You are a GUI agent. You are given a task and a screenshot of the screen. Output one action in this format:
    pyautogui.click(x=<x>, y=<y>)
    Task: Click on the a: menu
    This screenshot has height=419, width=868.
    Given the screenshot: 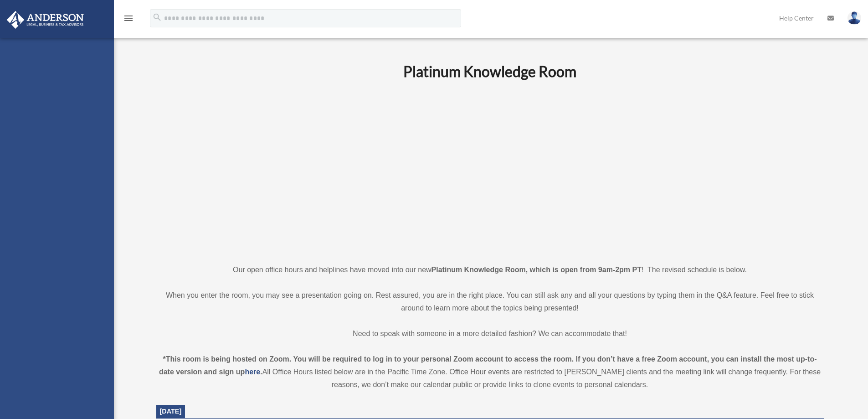 What is the action you would take?
    pyautogui.click(x=128, y=20)
    